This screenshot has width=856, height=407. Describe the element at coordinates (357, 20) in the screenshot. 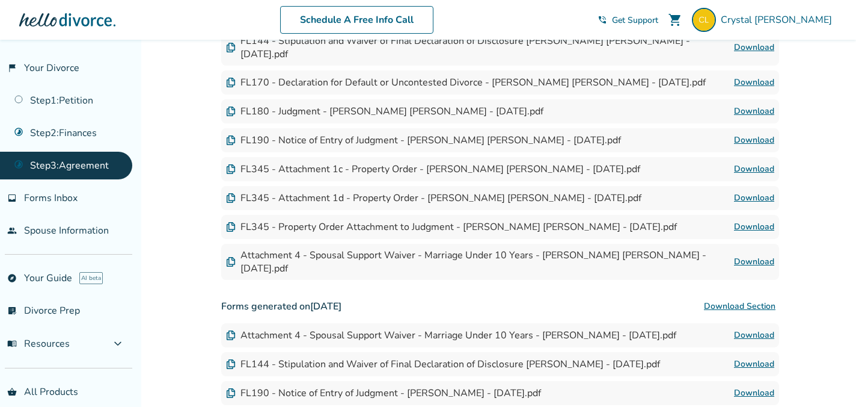

I see `a: Schedule A Free Info Call` at that location.